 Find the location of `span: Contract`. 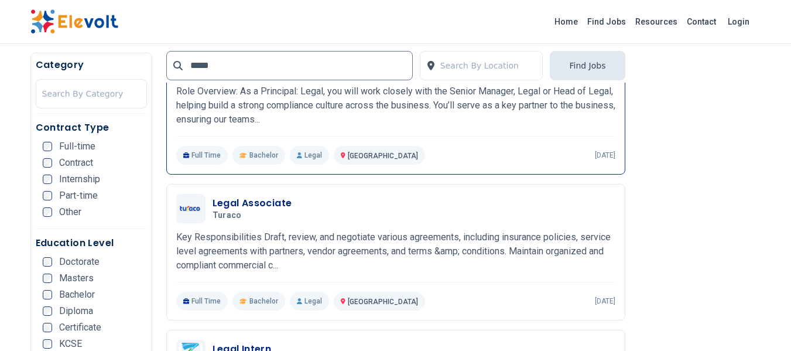

span: Contract is located at coordinates (76, 163).